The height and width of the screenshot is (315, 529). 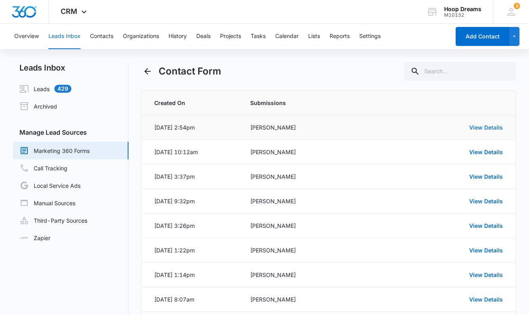 What do you see at coordinates (370, 36) in the screenshot?
I see `button: Settings` at bounding box center [370, 36].